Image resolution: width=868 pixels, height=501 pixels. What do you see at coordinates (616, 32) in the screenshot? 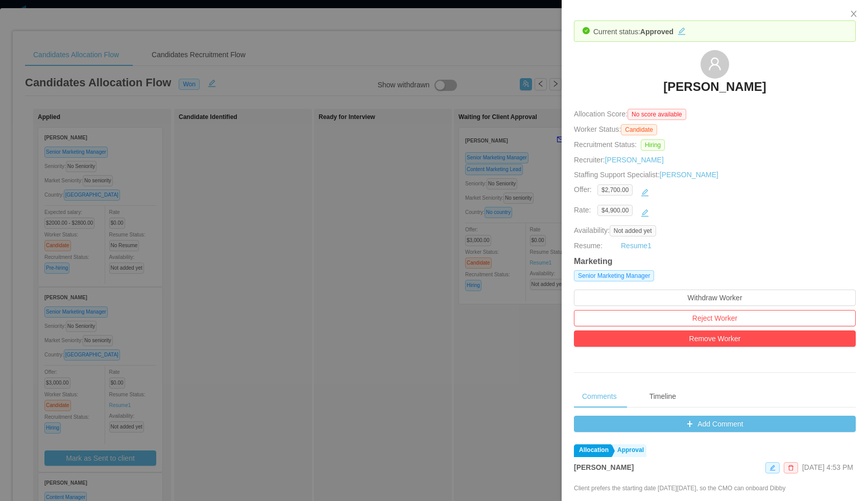
I see `span: Current status:` at bounding box center [616, 32].